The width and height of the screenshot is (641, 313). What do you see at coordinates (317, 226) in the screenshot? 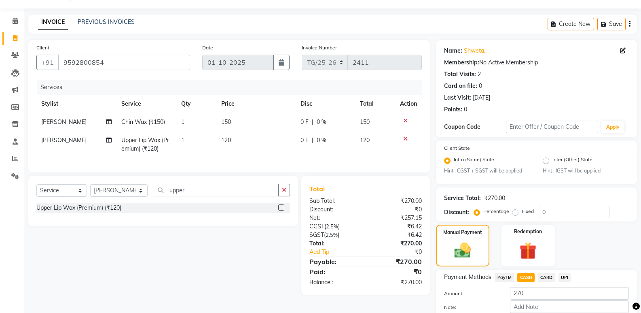
I see `span: CGST` at bounding box center [317, 226].